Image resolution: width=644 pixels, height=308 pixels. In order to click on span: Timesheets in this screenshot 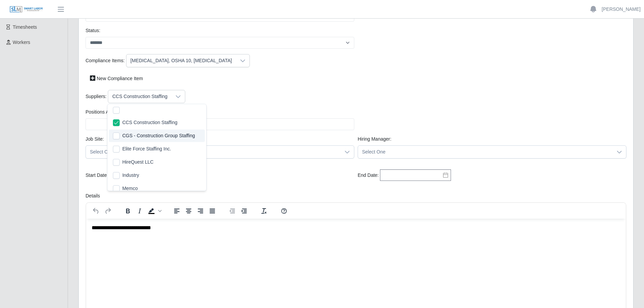, I will do `click(25, 27)`.